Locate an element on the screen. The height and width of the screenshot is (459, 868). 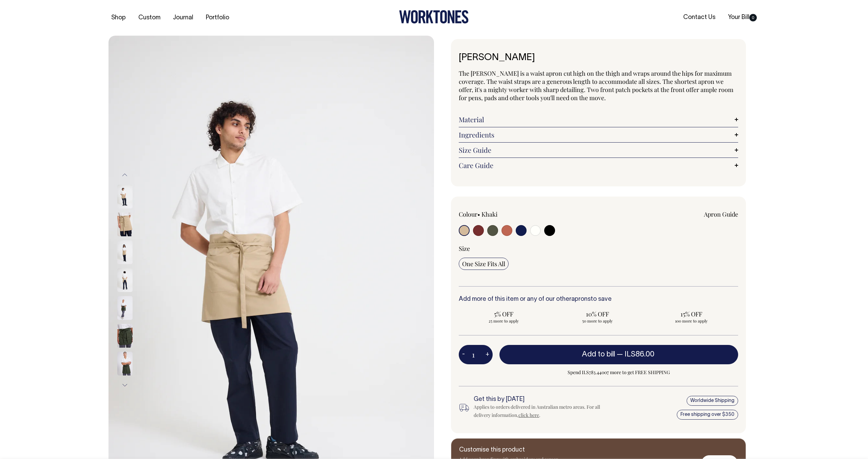
a: Shop is located at coordinates (119, 17).